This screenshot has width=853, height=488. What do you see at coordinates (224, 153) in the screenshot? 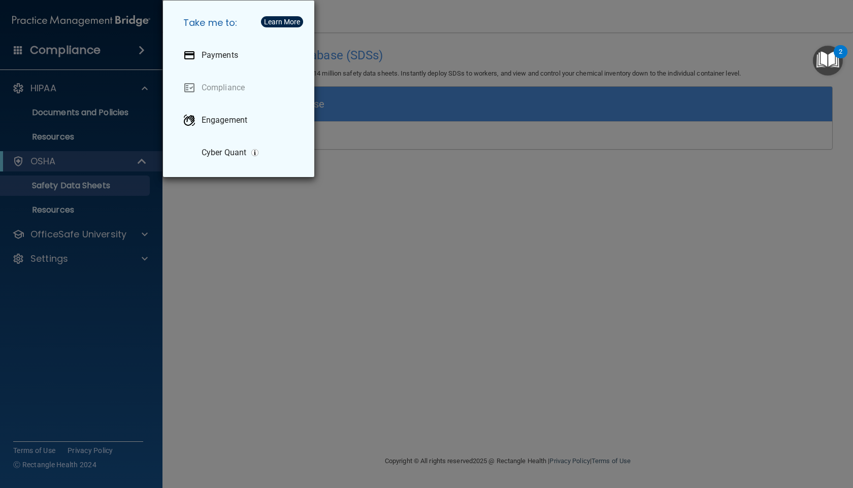
I see `p: Cyber Quant` at bounding box center [224, 153].